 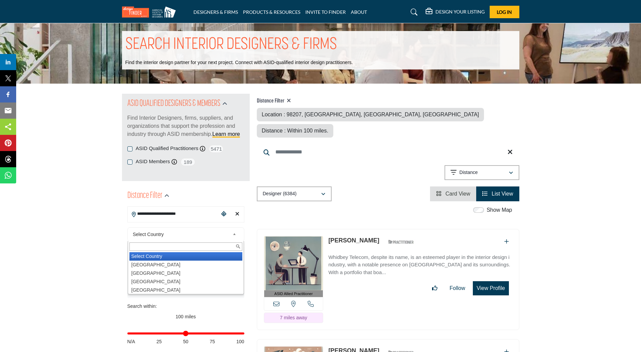 What do you see at coordinates (272, 12) in the screenshot?
I see `a: PRODUCTS & RESOURCES` at bounding box center [272, 12].